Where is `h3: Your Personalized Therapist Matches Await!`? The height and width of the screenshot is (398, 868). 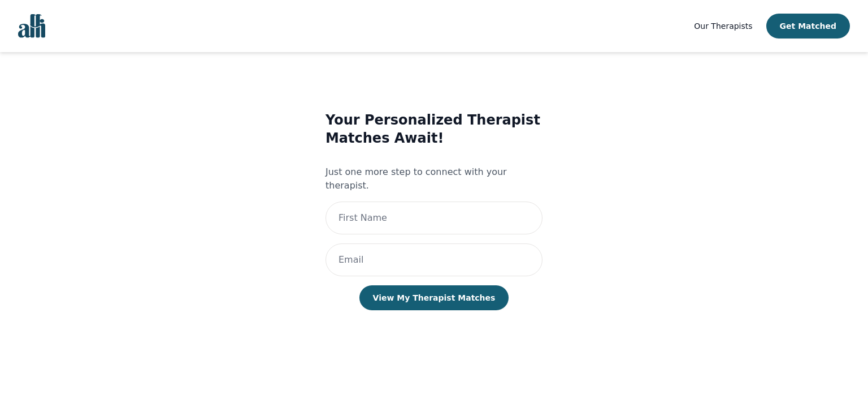 h3: Your Personalized Therapist Matches Await! is located at coordinates (434, 129).